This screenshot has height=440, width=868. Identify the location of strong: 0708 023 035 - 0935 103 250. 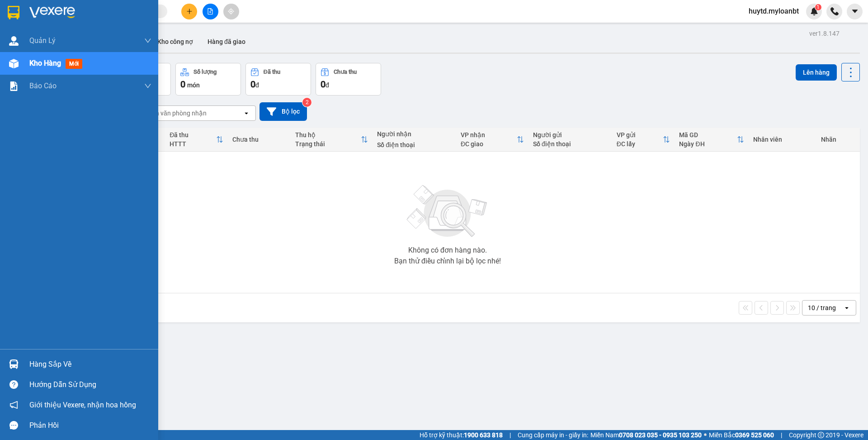
(660, 435).